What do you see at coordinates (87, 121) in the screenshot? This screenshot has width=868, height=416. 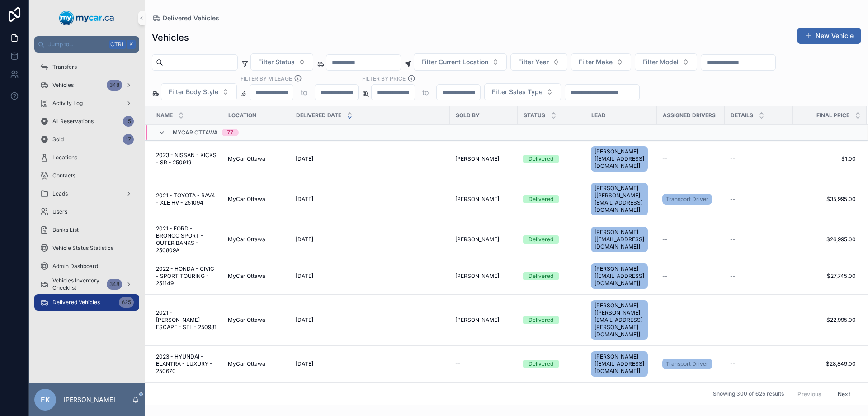 I see `a: All Reservations15` at bounding box center [87, 121].